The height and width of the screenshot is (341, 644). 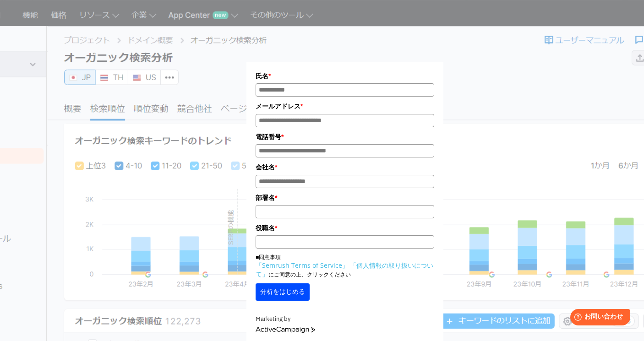 What do you see at coordinates (345, 319) in the screenshot?
I see `div: Marketing by` at bounding box center [345, 319].